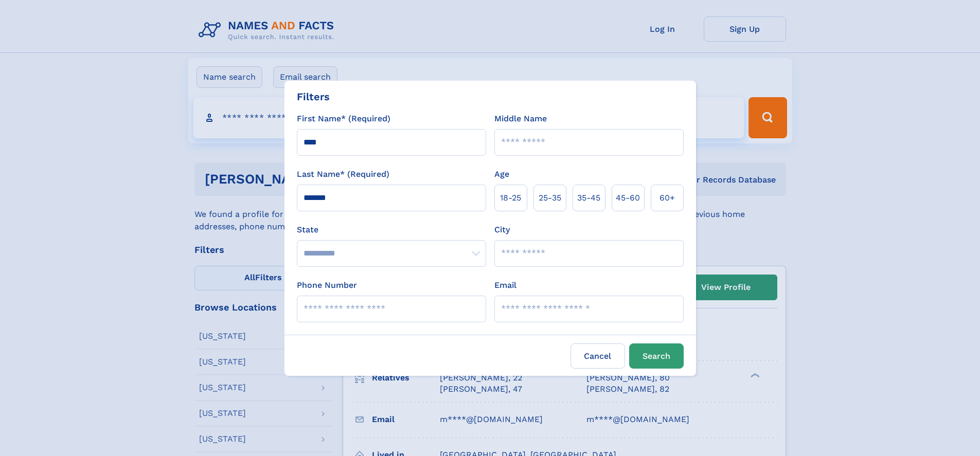 The width and height of the screenshot is (980, 456). I want to click on label: Phone Number, so click(327, 285).